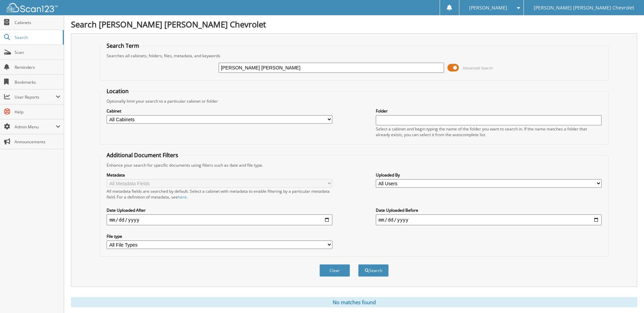 This screenshot has height=313, width=644. Describe the element at coordinates (488, 220) in the screenshot. I see `input: end` at that location.